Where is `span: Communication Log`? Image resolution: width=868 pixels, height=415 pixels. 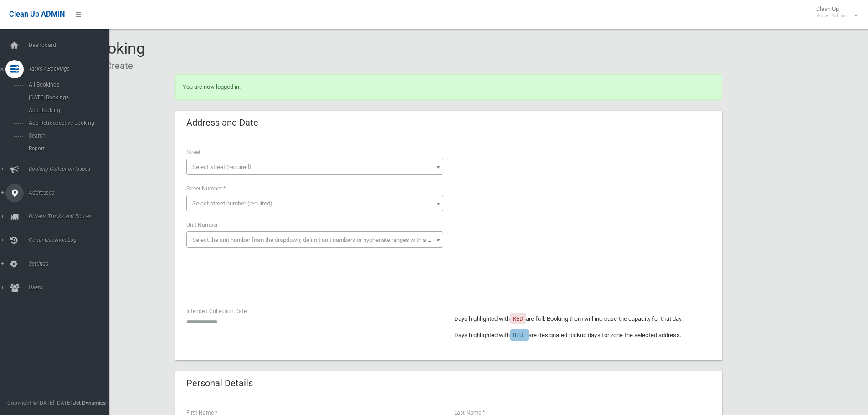 span: Communication Log is located at coordinates (71, 240).